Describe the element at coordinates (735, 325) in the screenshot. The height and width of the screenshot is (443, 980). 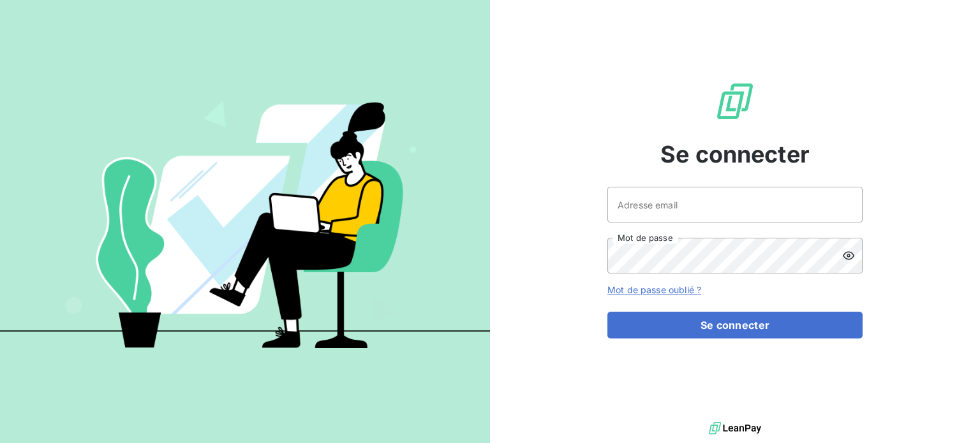
I see `button: Se connecter` at that location.